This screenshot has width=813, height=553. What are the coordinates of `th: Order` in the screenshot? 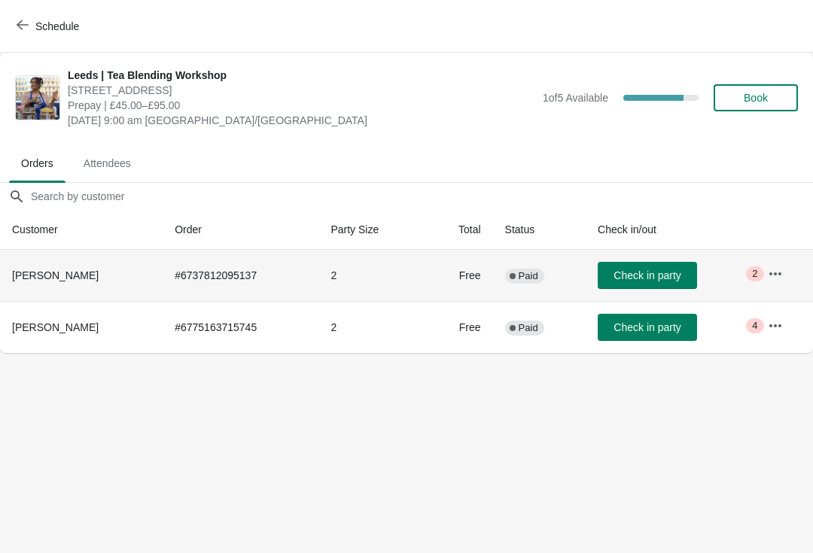 It's located at (240, 230).